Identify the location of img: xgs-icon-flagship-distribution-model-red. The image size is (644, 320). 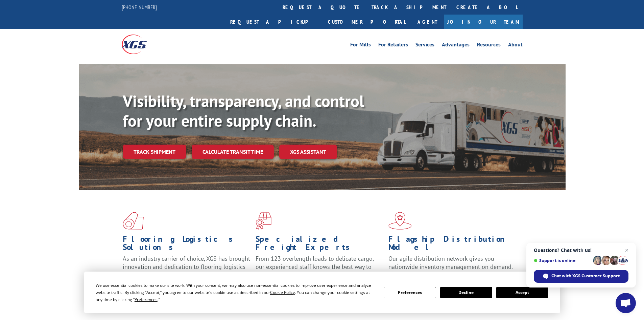
(400, 221).